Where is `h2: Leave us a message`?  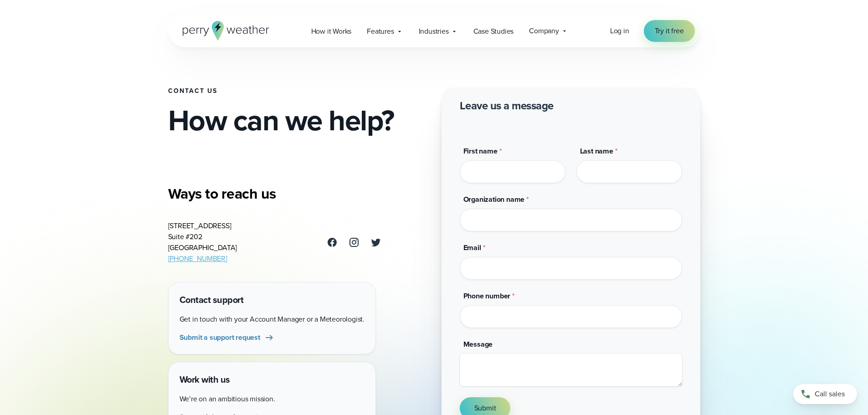 h2: Leave us a message is located at coordinates (507, 106).